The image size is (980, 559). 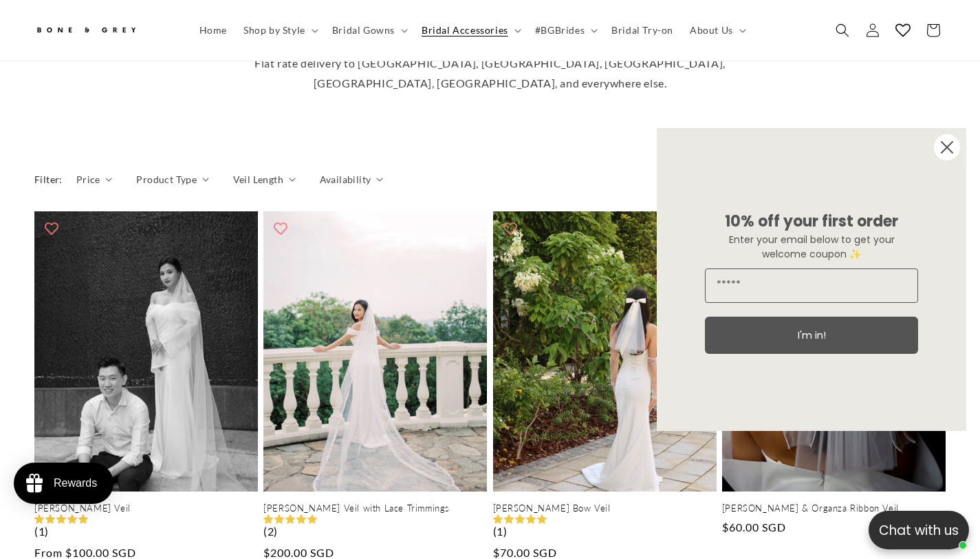 What do you see at coordinates (369, 31) in the screenshot?
I see `summary: Bridal Gowns` at bounding box center [369, 31].